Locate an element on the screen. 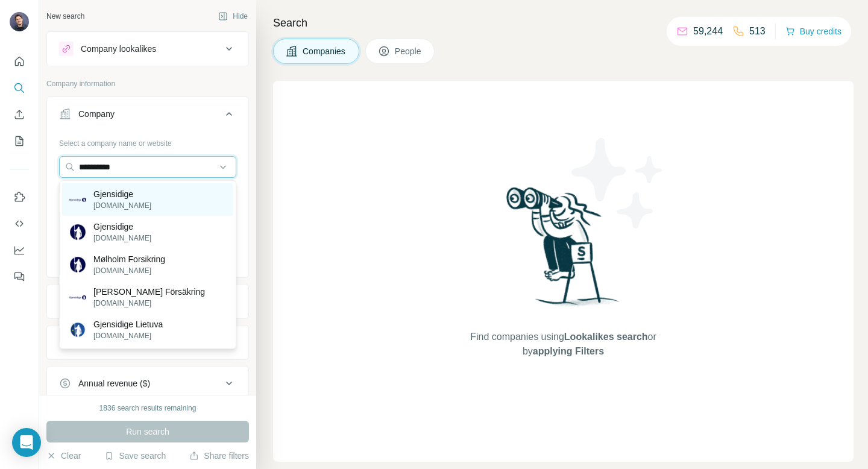 This screenshot has height=469, width=868. button: Quick start is located at coordinates (19, 61).